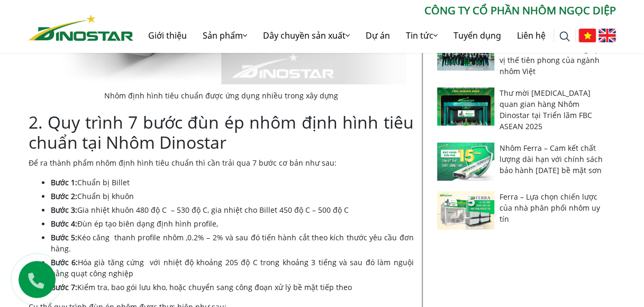 The height and width of the screenshot is (307, 644). Describe the element at coordinates (306, 35) in the screenshot. I see `a: Dây chuyền sản xuất` at that location.